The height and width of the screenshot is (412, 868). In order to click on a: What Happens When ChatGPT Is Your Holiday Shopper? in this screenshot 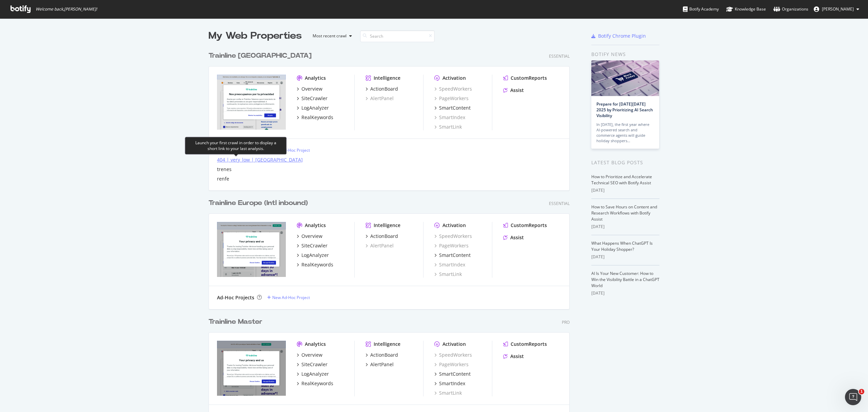, I will do `click(622, 246)`.